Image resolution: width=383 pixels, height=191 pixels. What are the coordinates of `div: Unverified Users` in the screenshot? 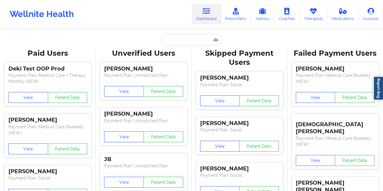 It's located at (144, 53).